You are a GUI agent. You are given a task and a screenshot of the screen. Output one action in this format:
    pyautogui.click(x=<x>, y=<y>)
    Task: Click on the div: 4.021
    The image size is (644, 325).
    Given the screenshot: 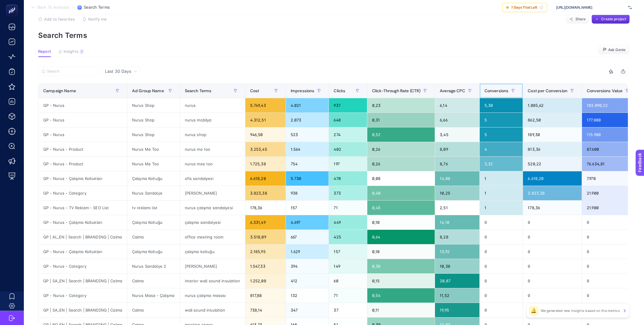 What is the action you would take?
    pyautogui.click(x=307, y=105)
    